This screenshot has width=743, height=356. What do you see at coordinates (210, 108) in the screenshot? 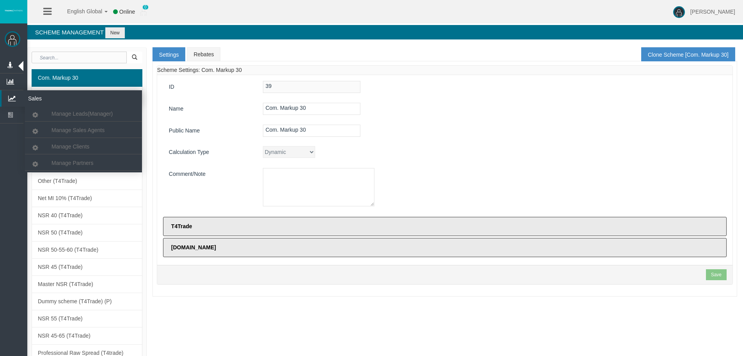
I see `label: Name` at bounding box center [210, 108].